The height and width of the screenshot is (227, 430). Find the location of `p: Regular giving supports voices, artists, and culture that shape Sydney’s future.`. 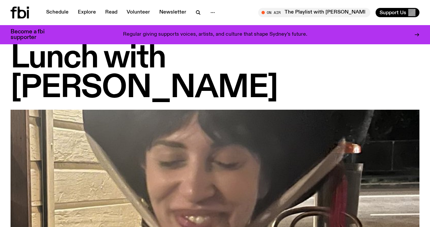

p: Regular giving supports voices, artists, and culture that shape Sydney’s future. is located at coordinates (215, 35).